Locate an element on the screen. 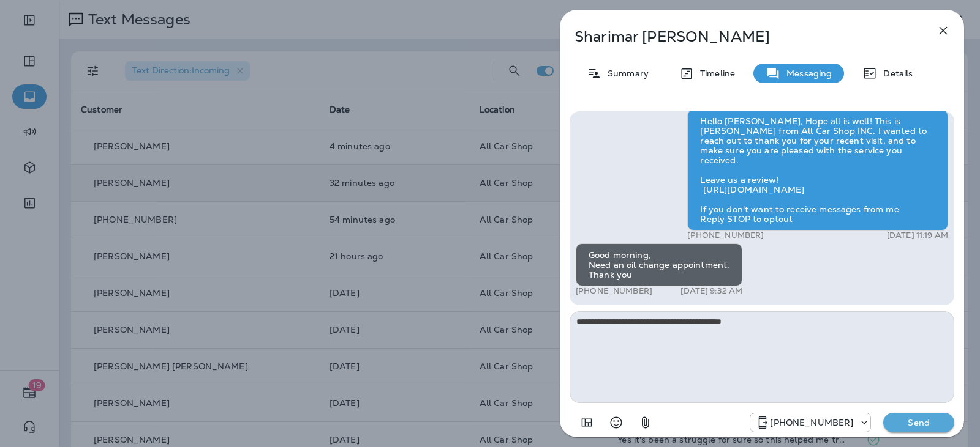  p: Send is located at coordinates (919, 423).